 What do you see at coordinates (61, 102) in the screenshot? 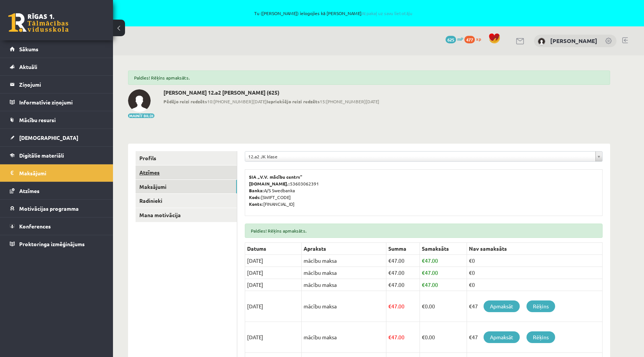
I see `legend: Informatīvie ziņojumi` at bounding box center [61, 102].